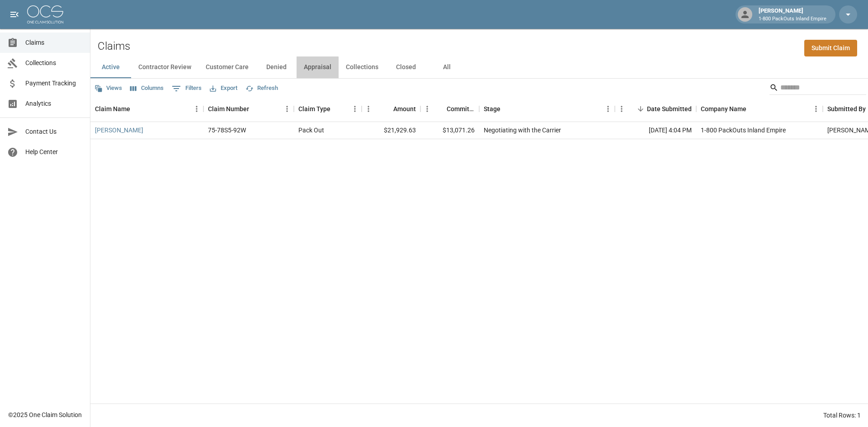 Image resolution: width=868 pixels, height=427 pixels. Describe the element at coordinates (114, 46) in the screenshot. I see `h2: Claims` at that location.